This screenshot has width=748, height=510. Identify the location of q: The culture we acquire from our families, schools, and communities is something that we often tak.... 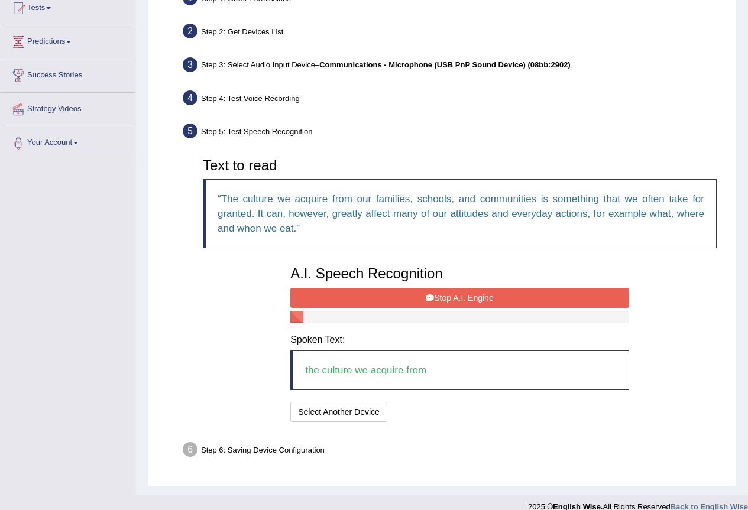
(461, 213).